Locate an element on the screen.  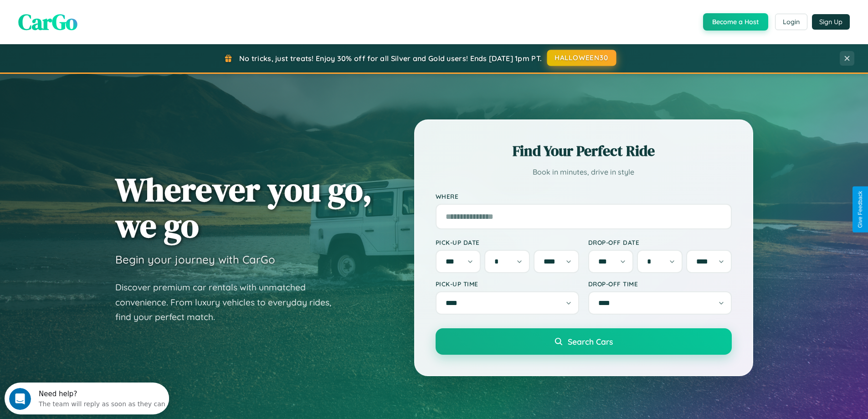
p: Book in minutes, drive in style is located at coordinates (584, 172).